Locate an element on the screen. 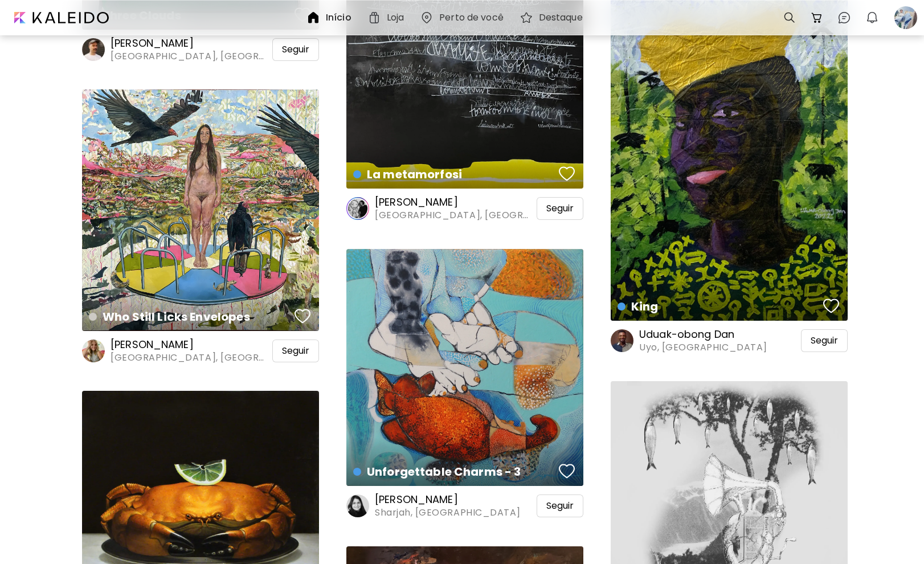  a: Perto de você is located at coordinates (464, 17).